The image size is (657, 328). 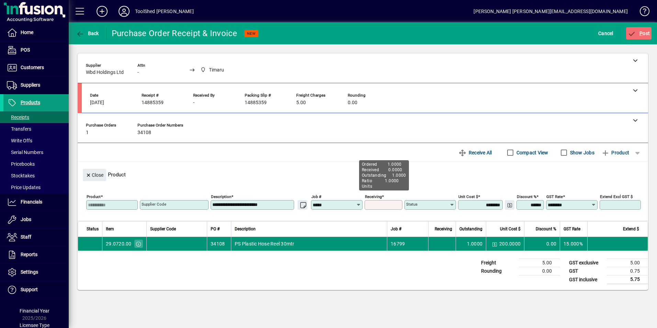 I want to click on span: Customers, so click(x=32, y=67).